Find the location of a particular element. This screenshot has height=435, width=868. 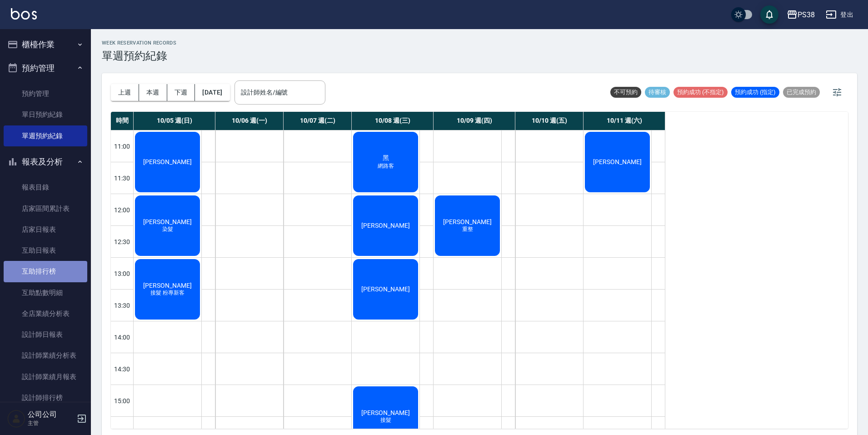

span: 染髮 is located at coordinates (167, 229).